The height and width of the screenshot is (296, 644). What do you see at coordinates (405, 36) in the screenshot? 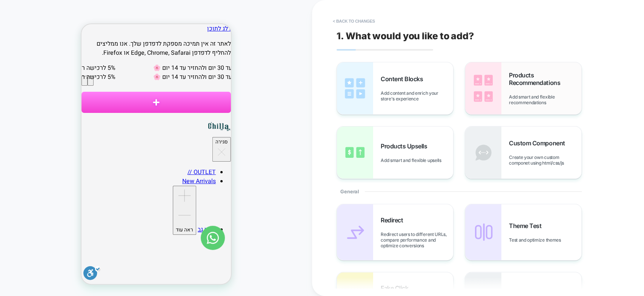
I see `span: 1. What would you like to add?` at bounding box center [405, 36].